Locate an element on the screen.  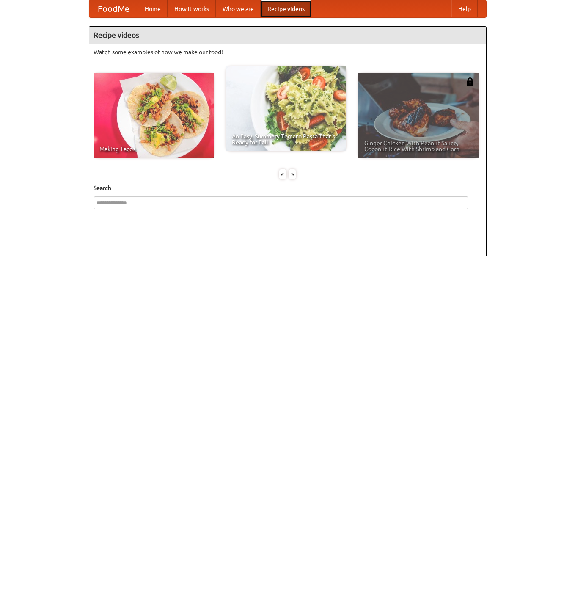
img: 483408.png is located at coordinates (470, 82).